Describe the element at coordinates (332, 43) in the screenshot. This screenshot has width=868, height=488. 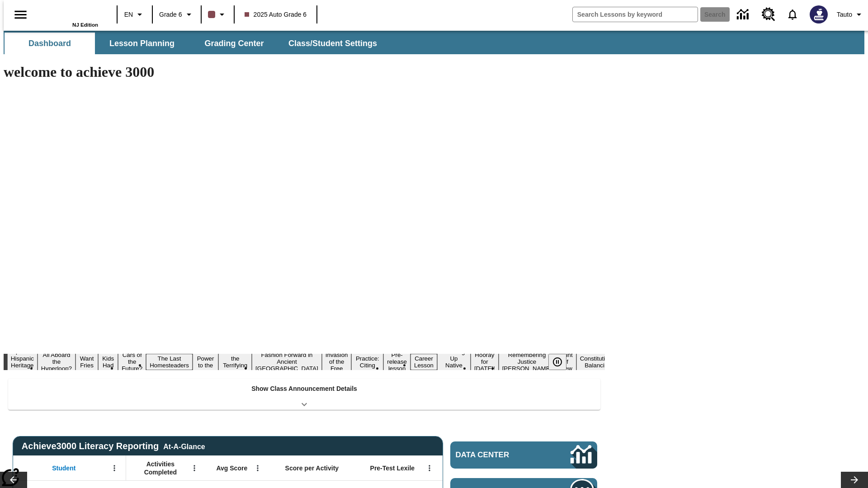
I see `button: Class/Student Settings` at that location.